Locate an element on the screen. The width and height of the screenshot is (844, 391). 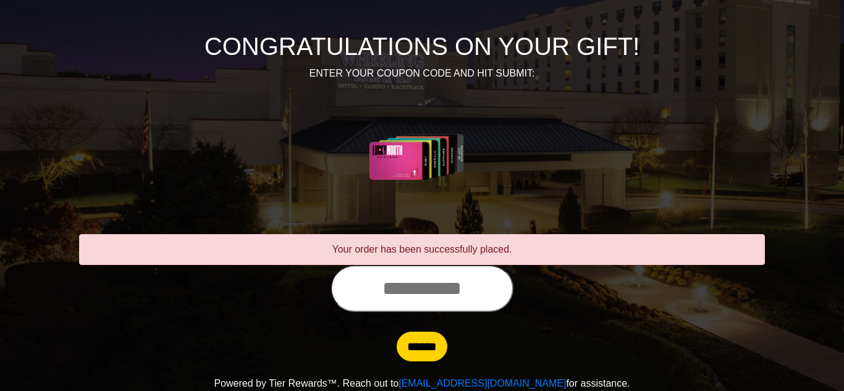
div: Your order has been successfully placed. is located at coordinates (422, 249).